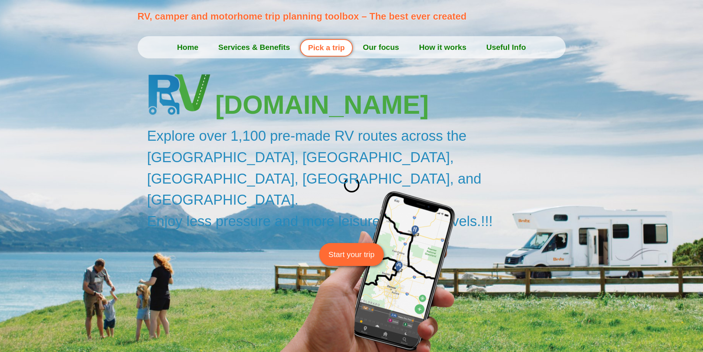  I want to click on a: Home, so click(188, 47).